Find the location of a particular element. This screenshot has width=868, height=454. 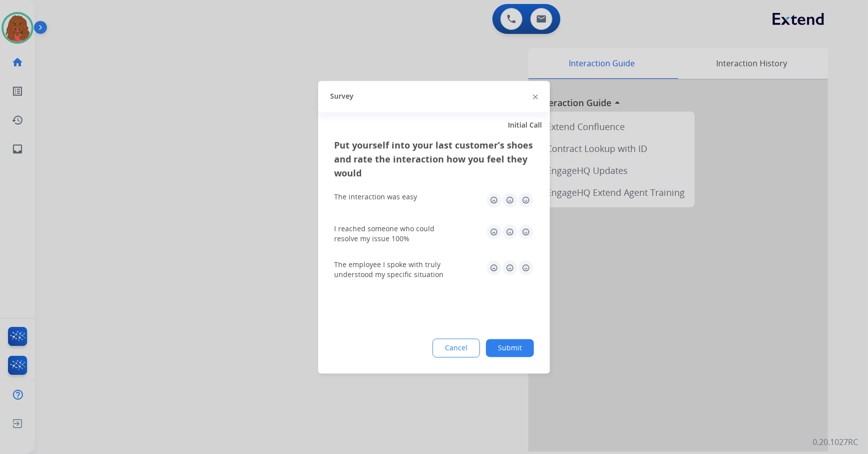

span: Initial Call is located at coordinates (525, 126).